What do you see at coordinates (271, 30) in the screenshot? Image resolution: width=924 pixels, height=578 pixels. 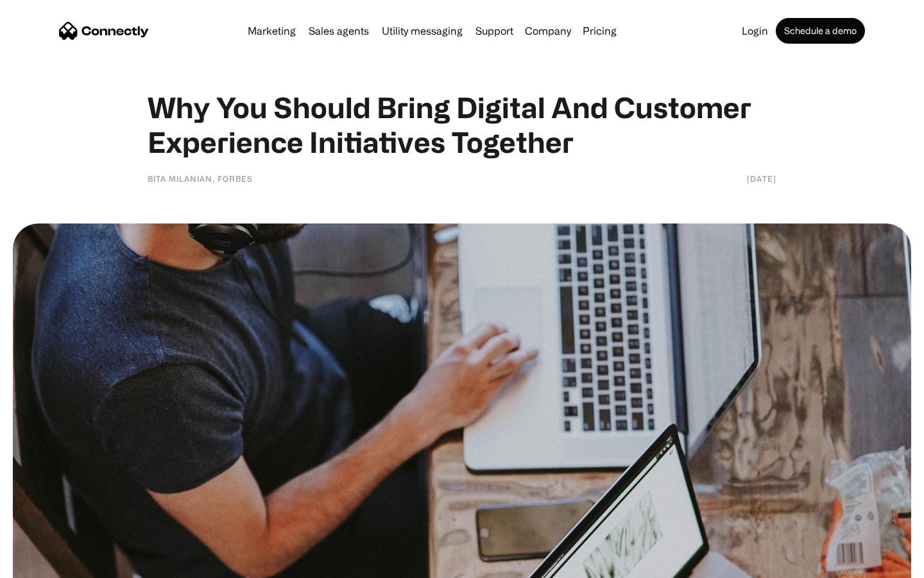 I see `a: Marketing` at bounding box center [271, 30].